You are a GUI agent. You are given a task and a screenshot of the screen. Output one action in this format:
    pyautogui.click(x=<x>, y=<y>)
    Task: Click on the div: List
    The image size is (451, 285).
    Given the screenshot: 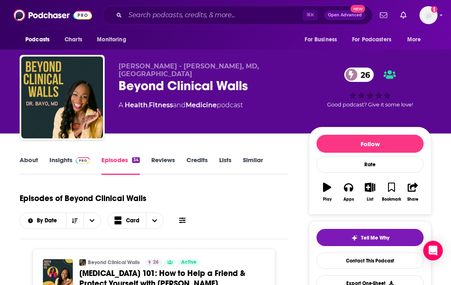 What is the action you would take?
    pyautogui.click(x=370, y=199)
    